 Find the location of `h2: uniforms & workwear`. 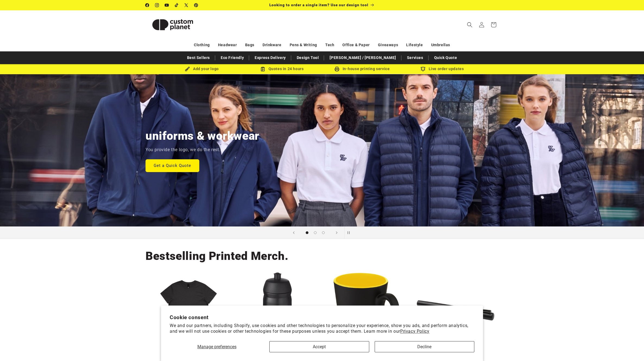

h2: uniforms & workwear is located at coordinates (202, 136).